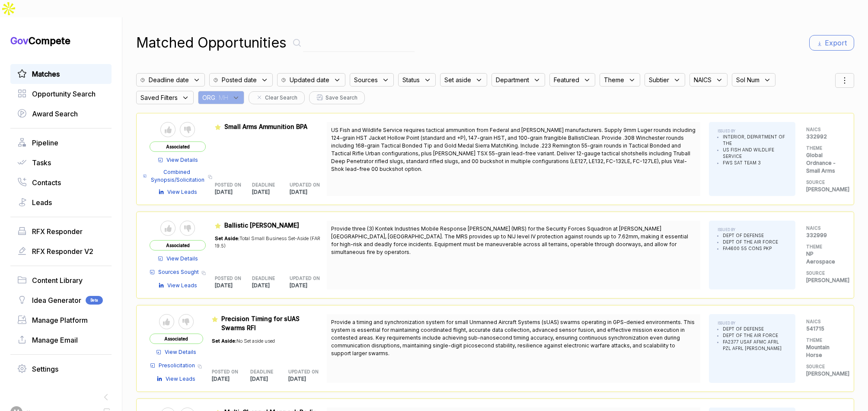  Describe the element at coordinates (61, 340) in the screenshot. I see `a: Manage Email` at that location.